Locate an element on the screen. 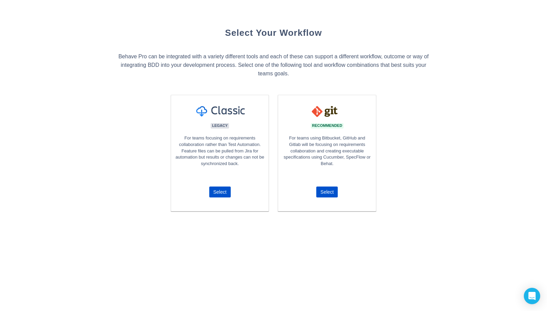 This screenshot has height=311, width=547. span: legacy is located at coordinates (220, 125).